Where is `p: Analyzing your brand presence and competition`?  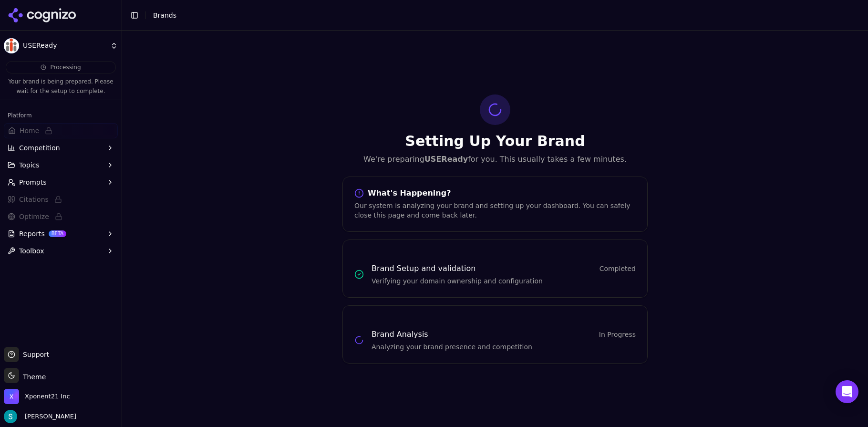
p: Analyzing your brand presence and competition is located at coordinates (503, 346).